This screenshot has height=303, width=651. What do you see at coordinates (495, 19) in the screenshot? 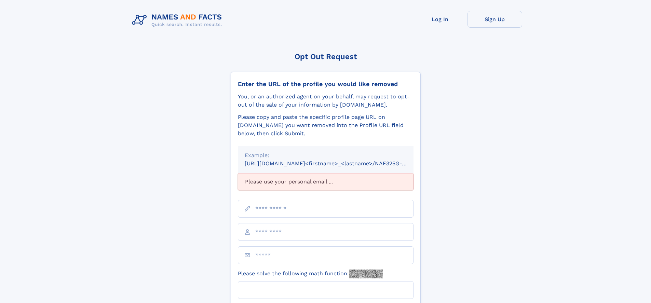
I see `a: Sign Up` at bounding box center [495, 19].